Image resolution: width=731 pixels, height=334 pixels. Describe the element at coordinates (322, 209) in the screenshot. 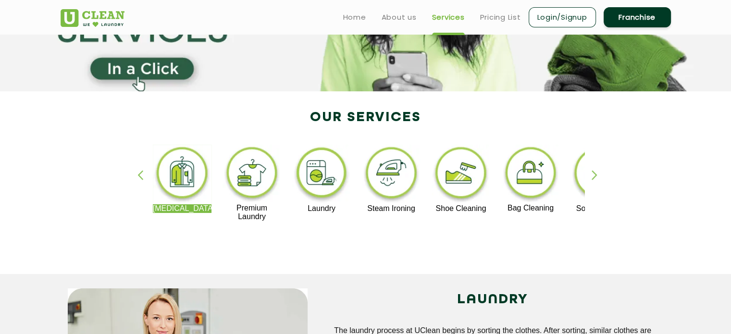

I see `p: Laundry` at that location.